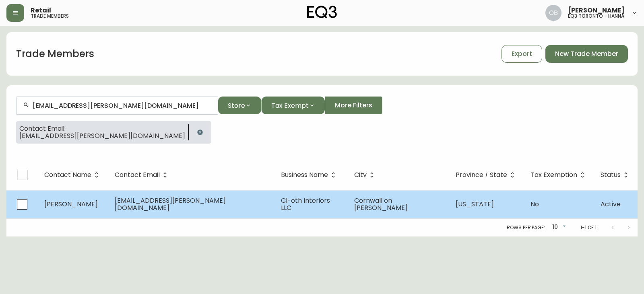 The height and width of the screenshot is (294, 644). I want to click on img: 8e0065c524da89c5c924d5ed86cfe468, so click(553, 13).